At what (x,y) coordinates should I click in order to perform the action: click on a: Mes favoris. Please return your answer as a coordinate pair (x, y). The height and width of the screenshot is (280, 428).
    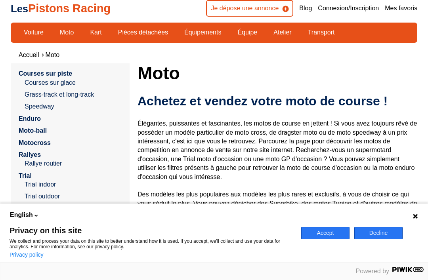
    Looking at the image, I should click on (401, 8).